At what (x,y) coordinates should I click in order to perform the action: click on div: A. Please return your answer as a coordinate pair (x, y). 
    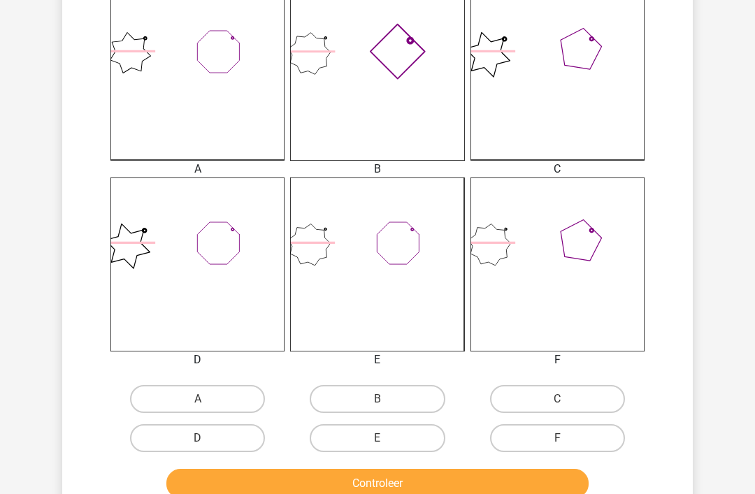
    Looking at the image, I should click on (197, 169).